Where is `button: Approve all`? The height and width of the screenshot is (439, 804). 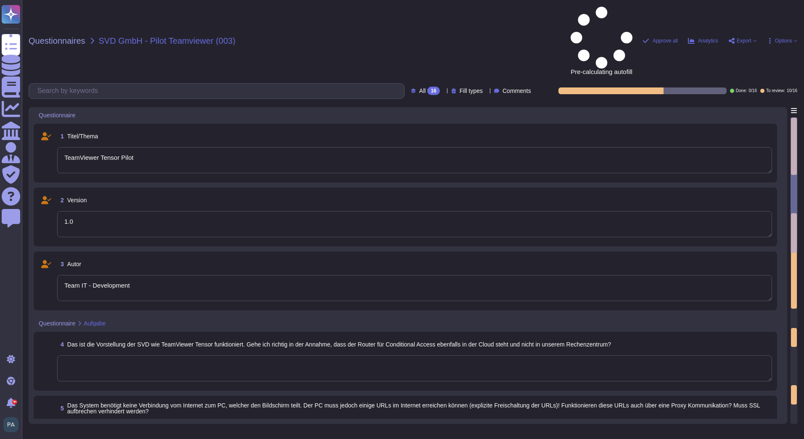 button: Approve all is located at coordinates (660, 41).